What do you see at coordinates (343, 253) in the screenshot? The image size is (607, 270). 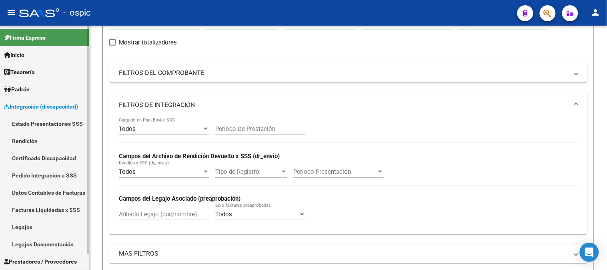 I see `mat-panel-title: MAS FILTROS` at bounding box center [343, 253].